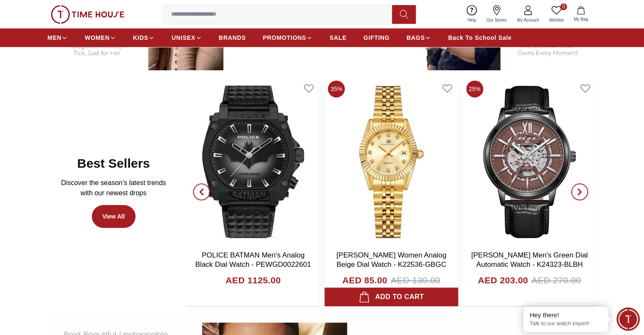 The image size is (644, 335). What do you see at coordinates (556, 20) in the screenshot?
I see `span: Wishlist` at bounding box center [556, 20].